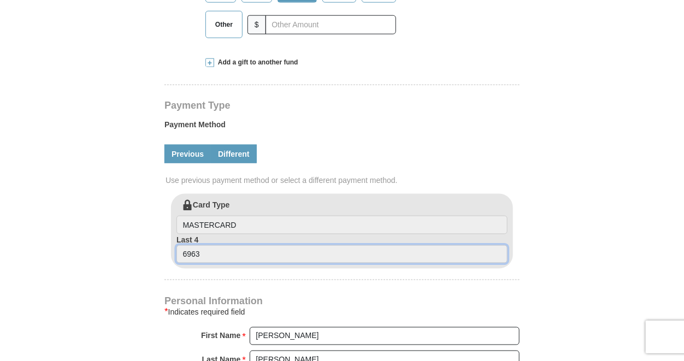 The height and width of the screenshot is (361, 684). I want to click on span: Use previous payment method or select a different payment method., so click(343, 180).